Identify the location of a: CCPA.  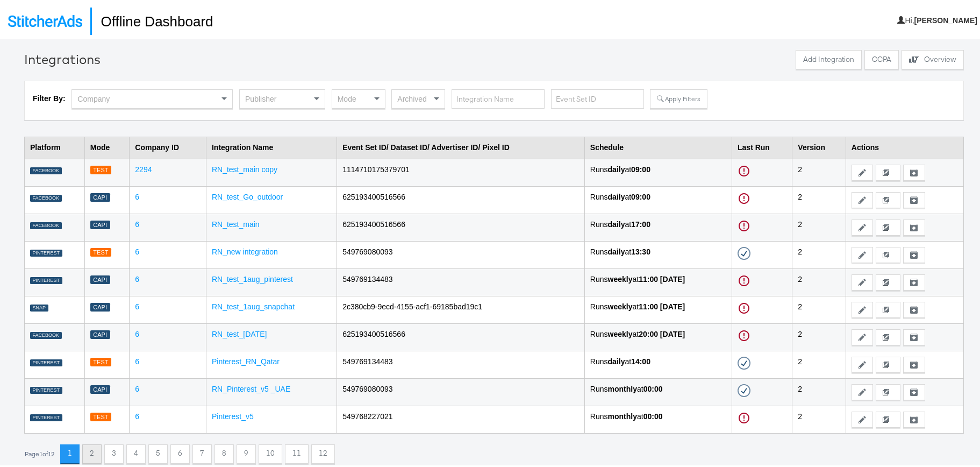
(882, 58).